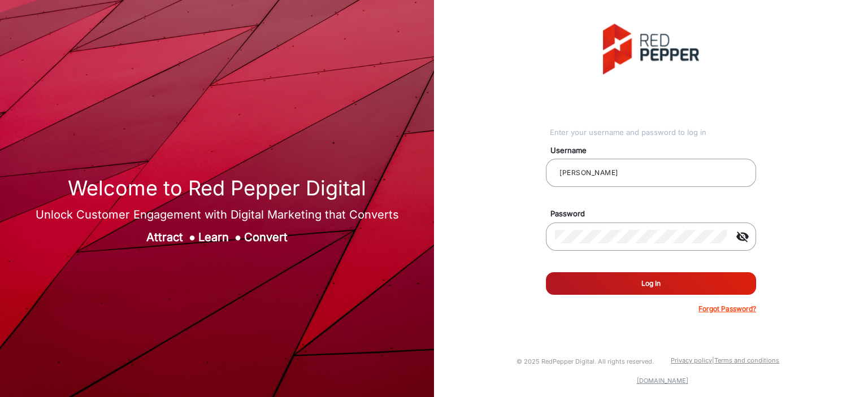 The width and height of the screenshot is (868, 397). Describe the element at coordinates (217, 188) in the screenshot. I see `h1: Welcome to Red Pepper Digital` at that location.